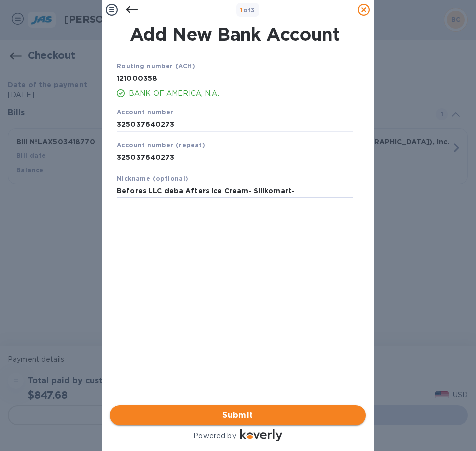 This screenshot has width=476, height=451. What do you see at coordinates (235, 191) in the screenshot?
I see `input: Enter nickname` at bounding box center [235, 191].